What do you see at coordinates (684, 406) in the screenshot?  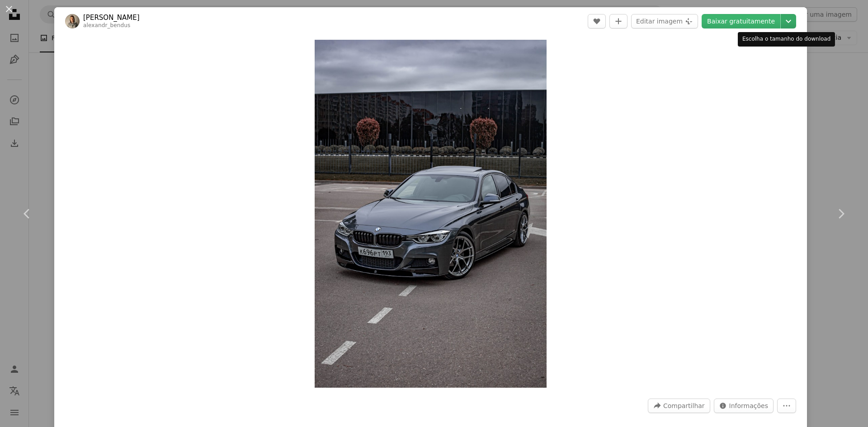 I see `span: Compartilhar` at bounding box center [684, 406].